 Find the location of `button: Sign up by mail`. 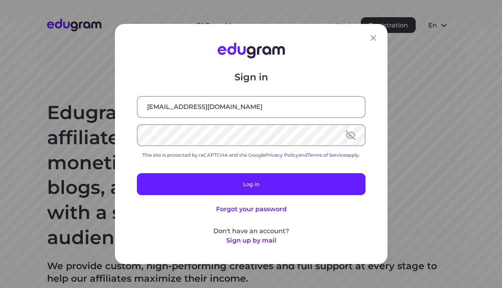

button: Sign up by mail is located at coordinates (251, 241).